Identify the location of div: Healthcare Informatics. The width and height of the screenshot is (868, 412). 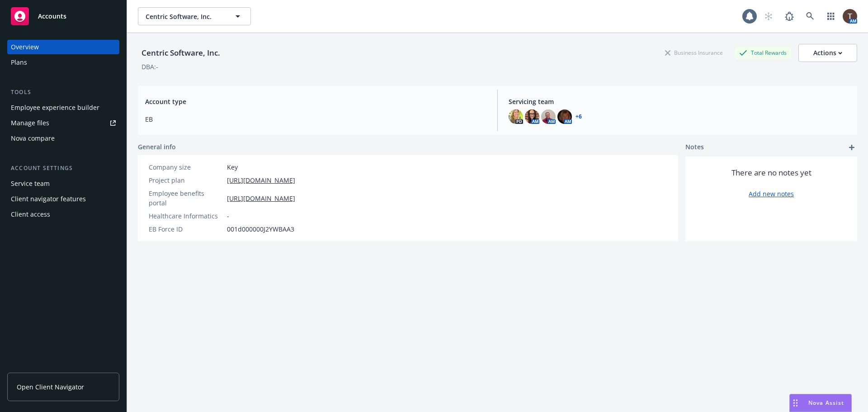
(186, 216).